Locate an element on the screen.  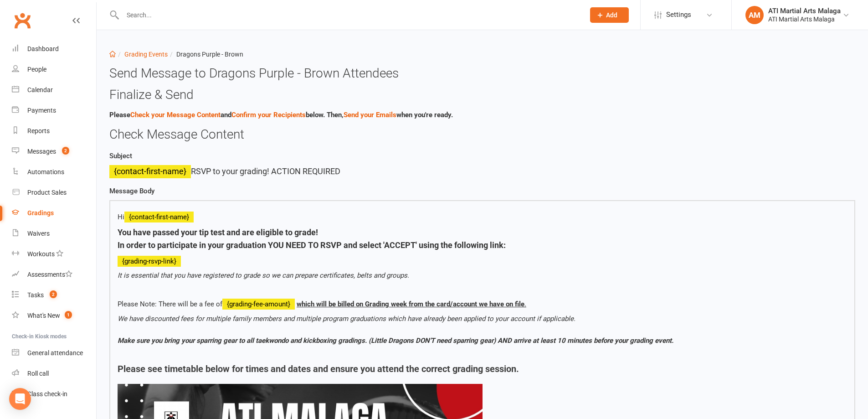
div: Payments is located at coordinates (42, 111).